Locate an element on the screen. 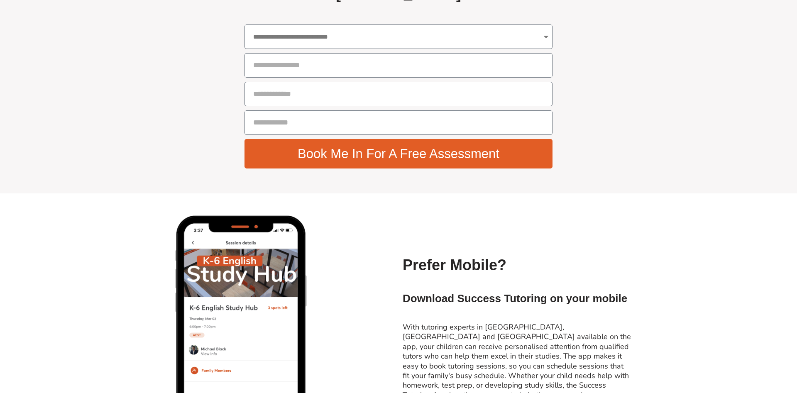 The image size is (797, 393). span: Book Me In For A Free Assessment is located at coordinates (398, 154).